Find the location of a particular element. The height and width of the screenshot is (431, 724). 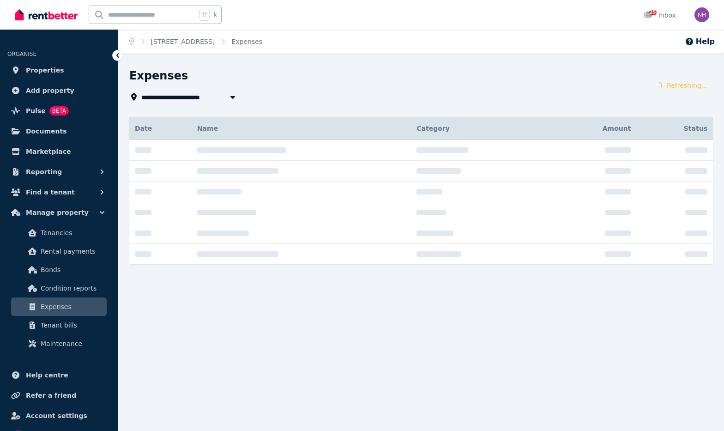

span: 25 is located at coordinates (653, 12).